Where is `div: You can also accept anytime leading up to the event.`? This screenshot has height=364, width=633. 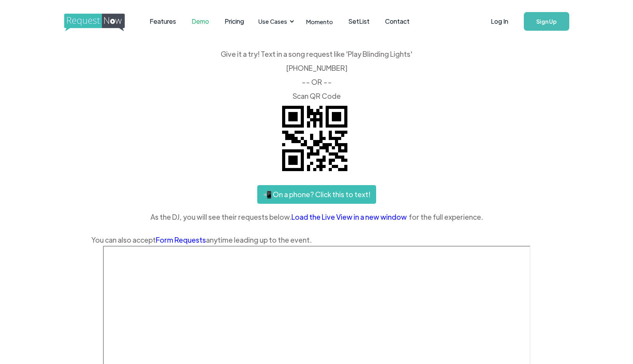
div: You can also accept anytime leading up to the event. is located at coordinates (316, 239).